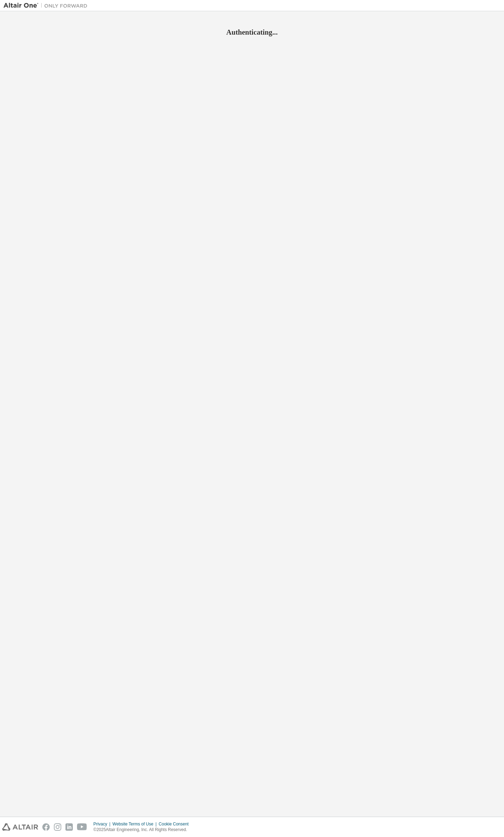 This screenshot has width=504, height=837. What do you see at coordinates (46, 827) in the screenshot?
I see `img: facebook.svg` at bounding box center [46, 827].